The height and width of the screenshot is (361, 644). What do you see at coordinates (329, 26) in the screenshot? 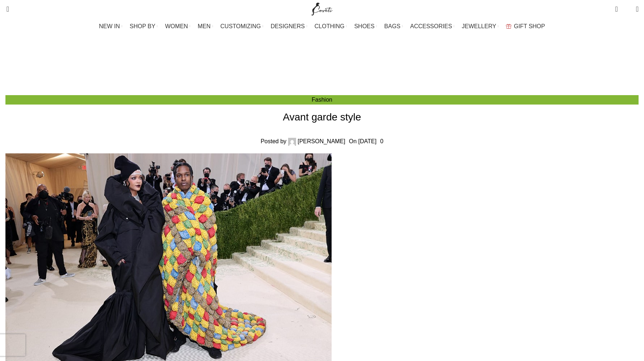
I see `span: CLOTHING` at bounding box center [329, 26].